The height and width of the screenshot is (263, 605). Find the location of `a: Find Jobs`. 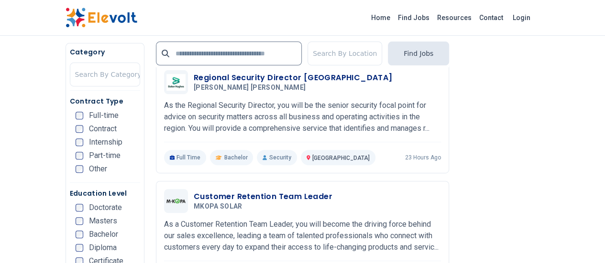

a: Find Jobs is located at coordinates (414, 18).